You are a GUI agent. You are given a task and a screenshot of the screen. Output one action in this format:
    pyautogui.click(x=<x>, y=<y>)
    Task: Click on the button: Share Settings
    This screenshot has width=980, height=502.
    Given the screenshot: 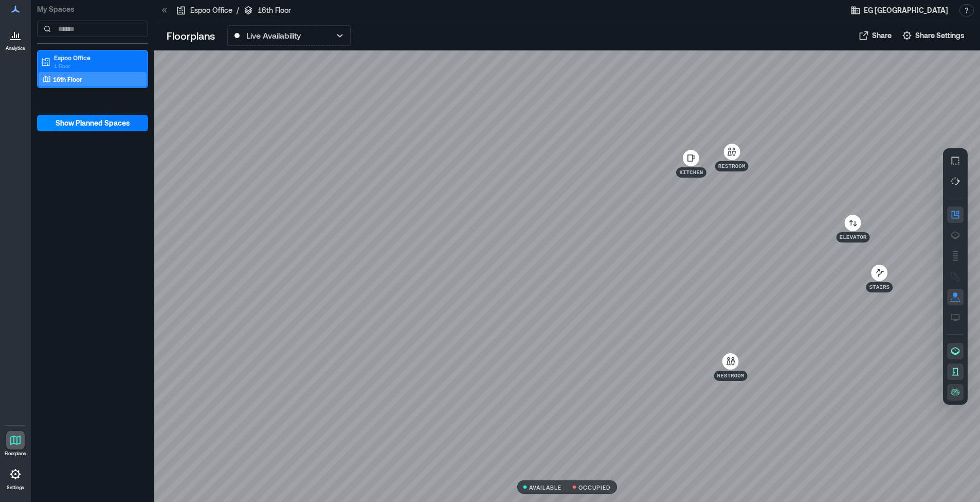 What is the action you would take?
    pyautogui.click(x=933, y=35)
    